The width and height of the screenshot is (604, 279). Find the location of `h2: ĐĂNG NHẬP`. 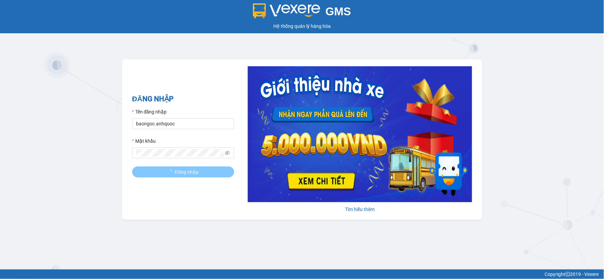

h2: ĐĂNG NHẬP is located at coordinates (183, 99).